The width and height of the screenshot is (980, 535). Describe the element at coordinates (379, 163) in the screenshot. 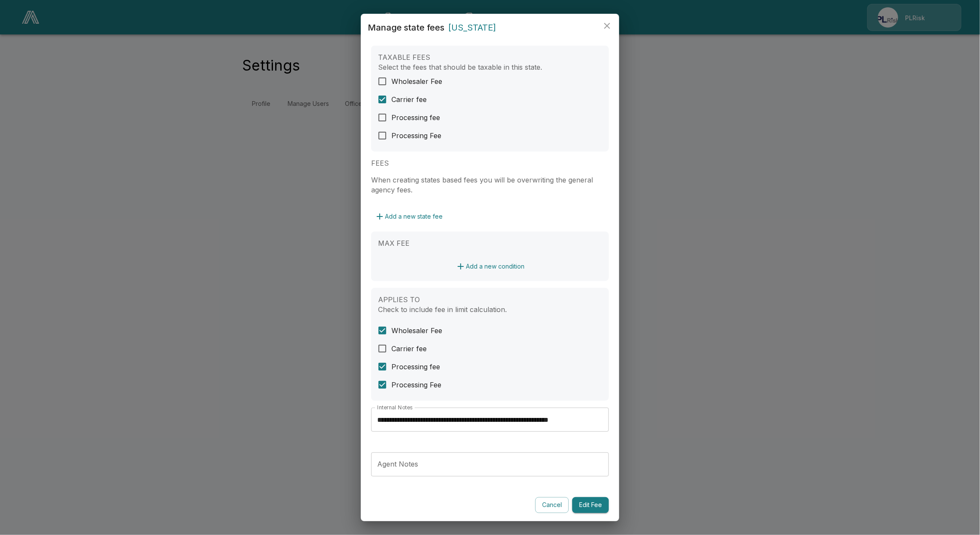

I see `label: FEES` at that location.